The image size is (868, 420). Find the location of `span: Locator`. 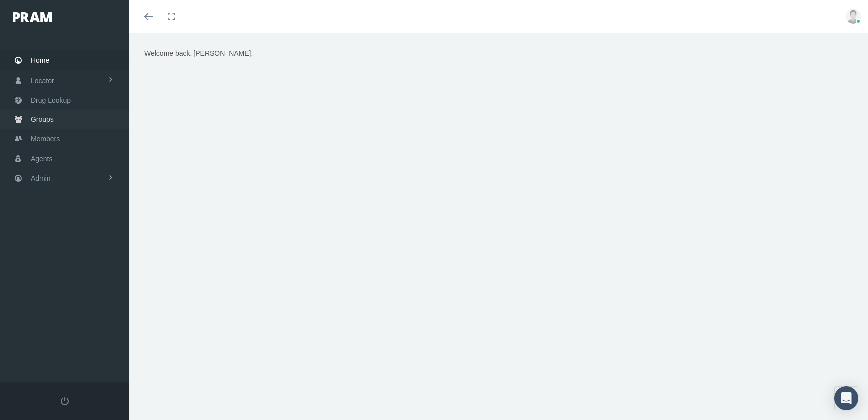

span: Locator is located at coordinates (43, 81).